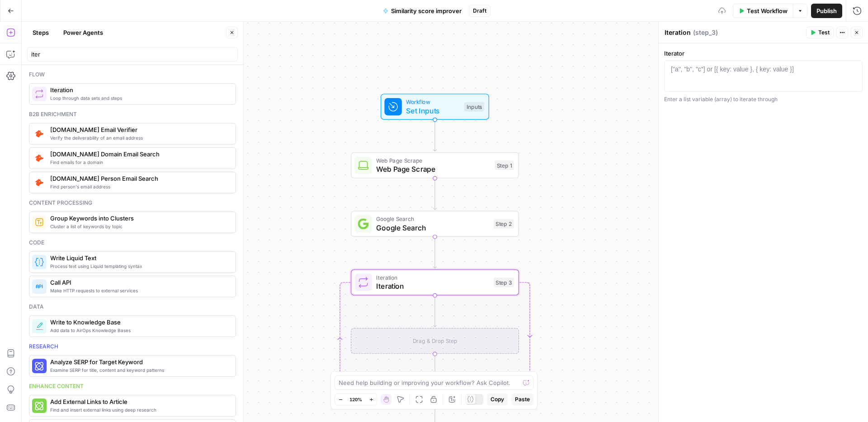 The width and height of the screenshot is (868, 422). I want to click on span: Test Workflow, so click(768, 11).